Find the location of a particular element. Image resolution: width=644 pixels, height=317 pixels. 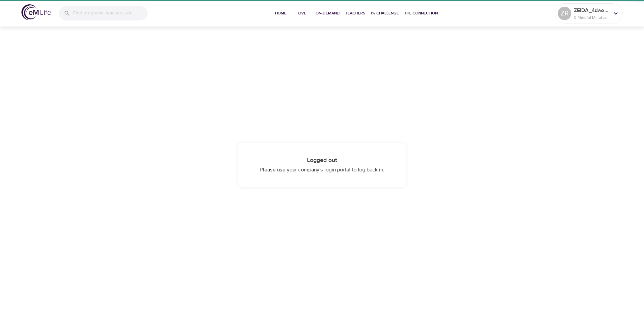

h4: Logged out is located at coordinates (322, 161).